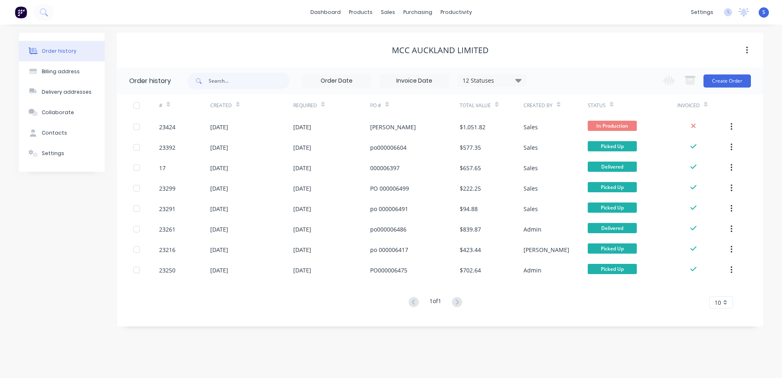 This screenshot has width=782, height=378. What do you see at coordinates (53, 153) in the screenshot?
I see `div: Settings` at bounding box center [53, 153].